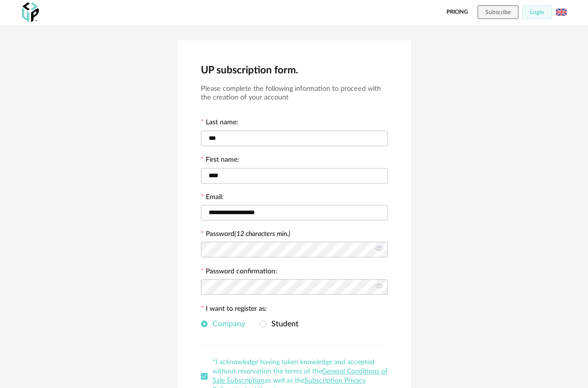  What do you see at coordinates (300, 376) in the screenshot?
I see `a: General Conditions of Sale Subscription` at bounding box center [300, 376].